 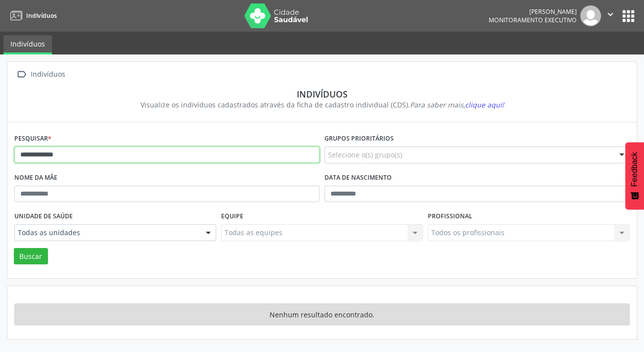 I want to click on label: Unidade de saúde, so click(x=44, y=217).